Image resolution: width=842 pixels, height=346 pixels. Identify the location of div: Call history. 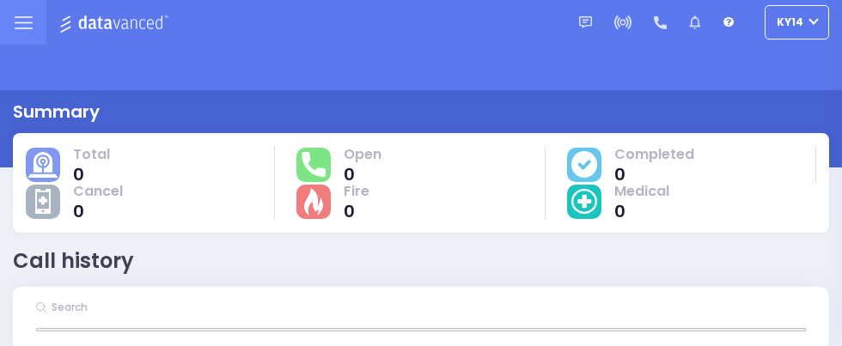
(73, 261).